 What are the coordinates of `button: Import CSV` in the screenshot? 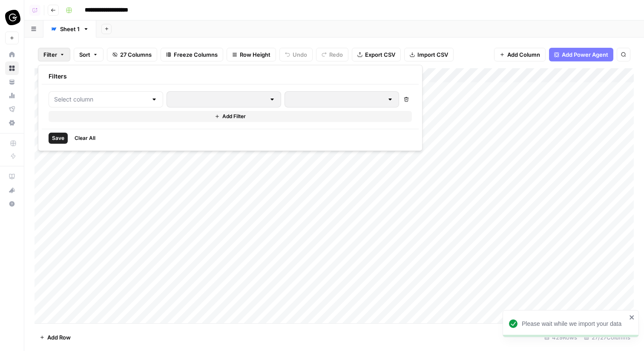 It's located at (429, 54).